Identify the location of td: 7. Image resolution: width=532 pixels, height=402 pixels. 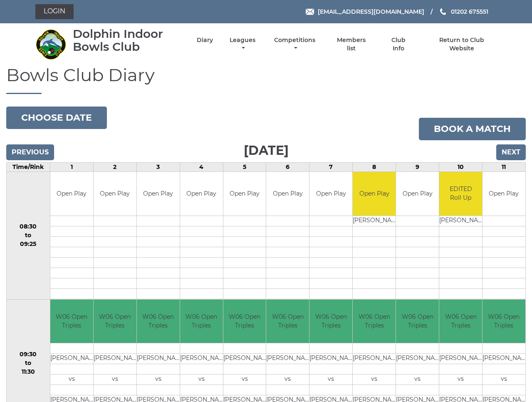
(332, 167).